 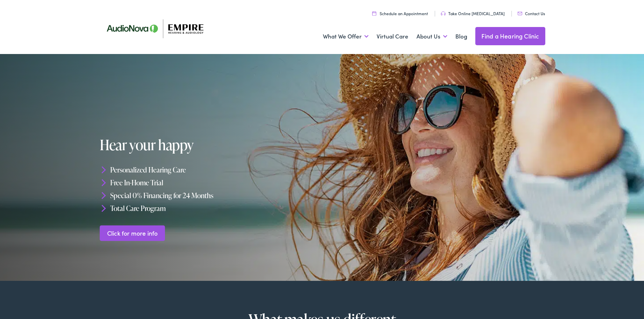 What do you see at coordinates (212, 208) in the screenshot?
I see `li: Total Care Program` at bounding box center [212, 208].